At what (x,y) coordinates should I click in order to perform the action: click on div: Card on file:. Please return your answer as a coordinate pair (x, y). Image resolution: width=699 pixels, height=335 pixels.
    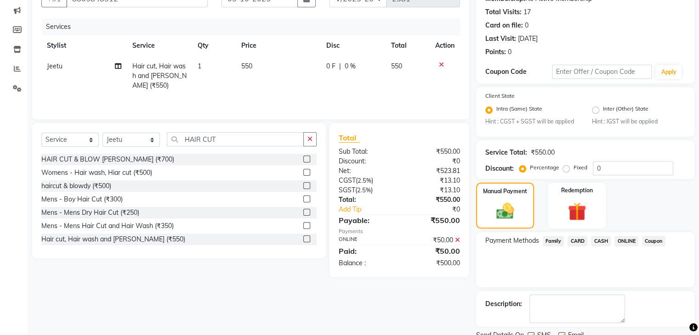
    Looking at the image, I should click on (504, 25).